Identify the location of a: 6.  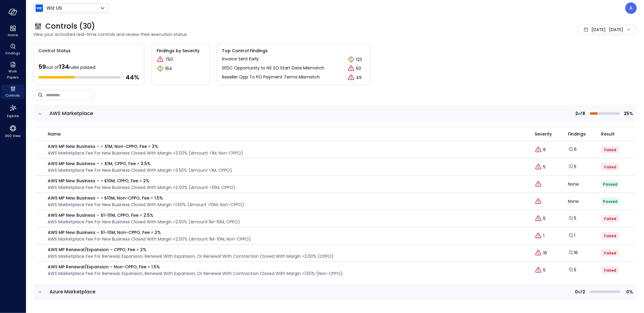
(572, 150).